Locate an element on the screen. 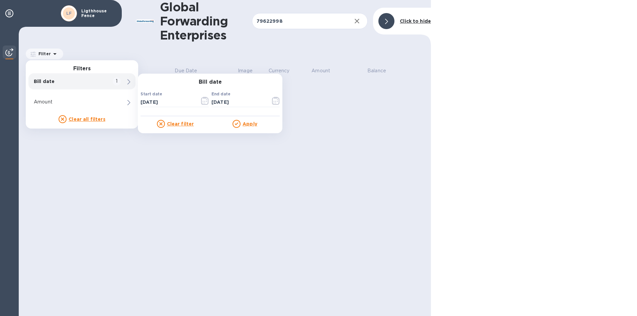  u: Clear filter is located at coordinates (180, 124).